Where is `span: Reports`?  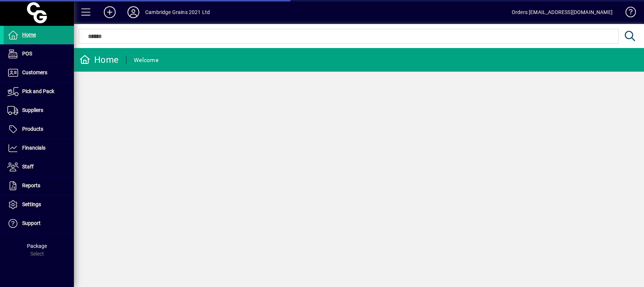 span: Reports is located at coordinates (31, 185).